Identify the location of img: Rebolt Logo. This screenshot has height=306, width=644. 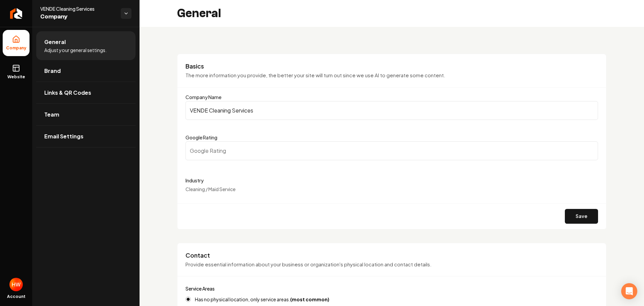
(16, 13).